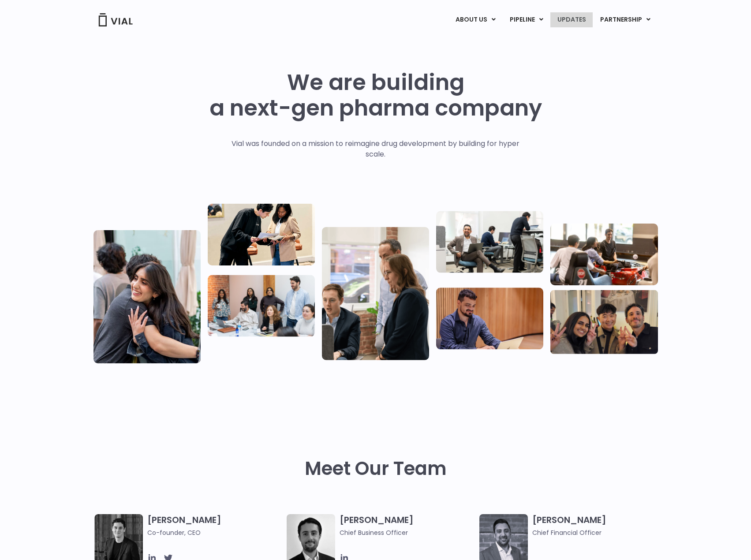 The image size is (751, 560). What do you see at coordinates (626, 20) in the screenshot?
I see `a: PARTNERSHIPMenu Toggle` at bounding box center [626, 20].